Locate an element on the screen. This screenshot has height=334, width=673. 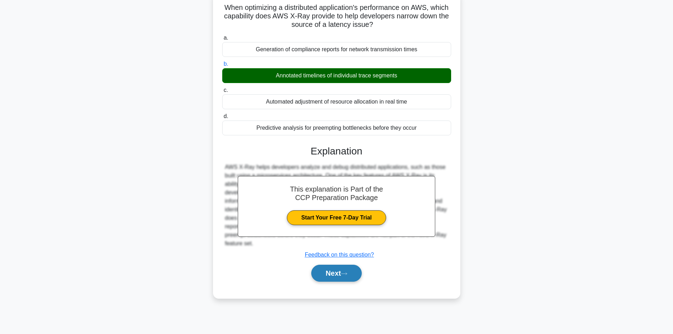
div: Annotated timelines of individual trace segments is located at coordinates (336, 76).